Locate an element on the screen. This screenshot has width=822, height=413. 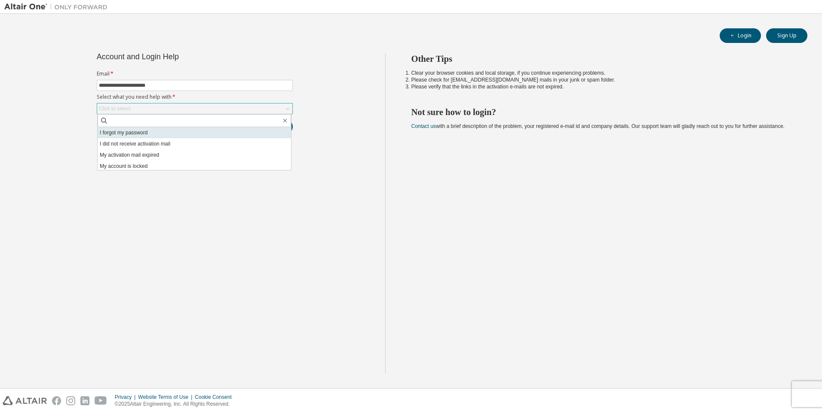
img: linkedin.svg is located at coordinates (85, 401).